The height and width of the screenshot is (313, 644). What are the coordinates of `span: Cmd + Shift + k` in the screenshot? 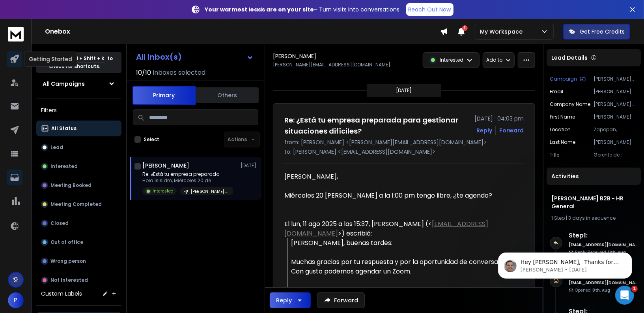 It's located at (85, 58).